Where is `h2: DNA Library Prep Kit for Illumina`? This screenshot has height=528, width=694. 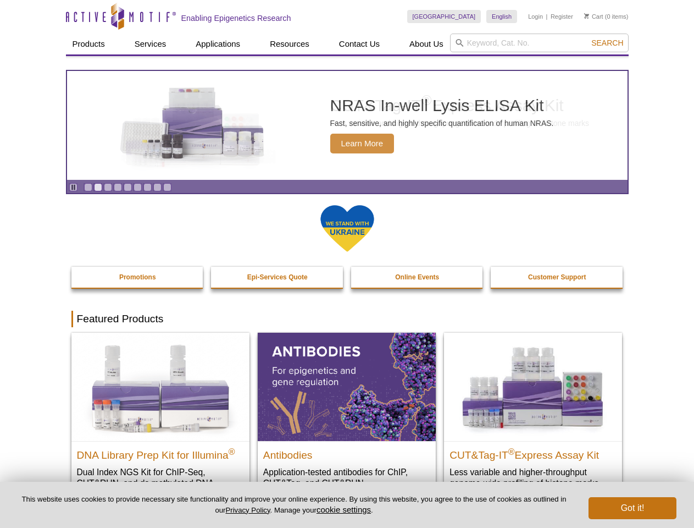 h2: DNA Library Prep Kit for Illumina is located at coordinates (161, 452).